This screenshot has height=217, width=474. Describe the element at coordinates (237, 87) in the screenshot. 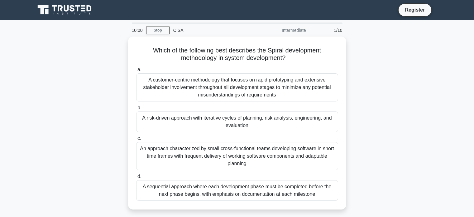

I see `div: A customer-centric methodology that focuses on rapid prototyping and extensive stakeholder involv...` at that location.